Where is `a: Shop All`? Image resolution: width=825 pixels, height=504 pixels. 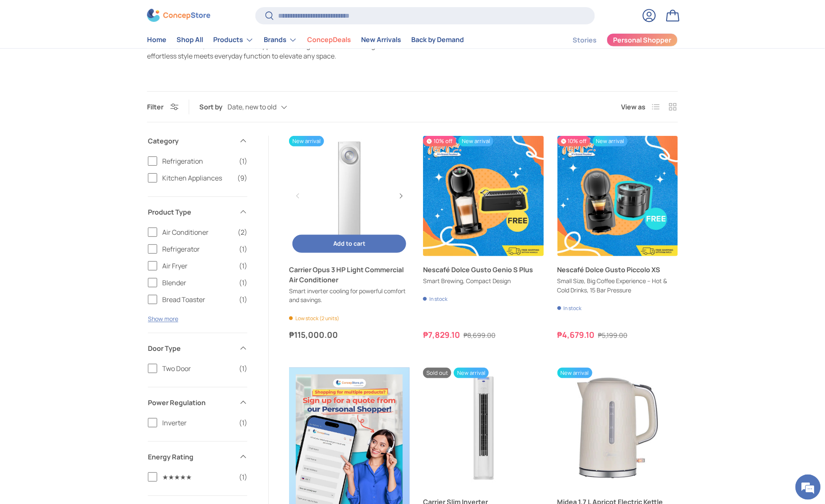 a: Shop All is located at coordinates (190, 40).